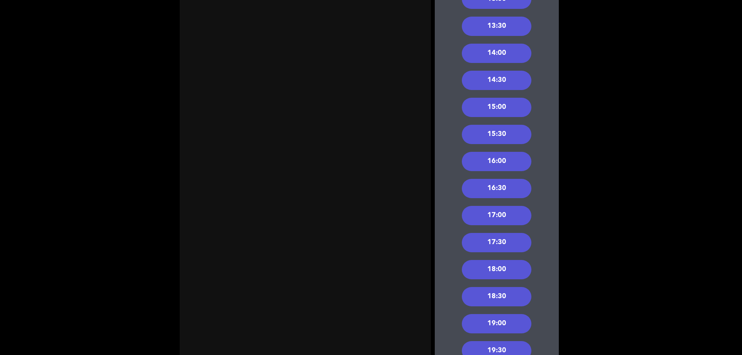  I want to click on div: 17:00, so click(497, 216).